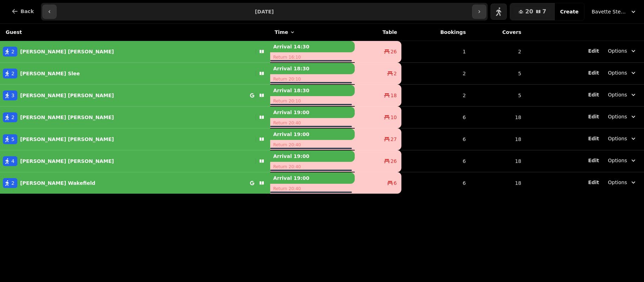 This screenshot has width=644, height=282. Describe the element at coordinates (569, 12) in the screenshot. I see `span: Create` at that location.